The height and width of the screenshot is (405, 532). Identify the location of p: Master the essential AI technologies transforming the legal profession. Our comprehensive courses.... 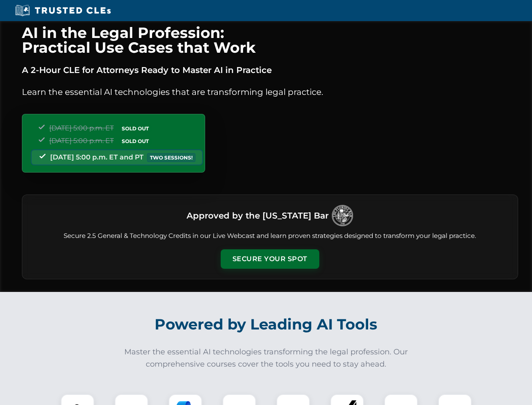
(266, 358).